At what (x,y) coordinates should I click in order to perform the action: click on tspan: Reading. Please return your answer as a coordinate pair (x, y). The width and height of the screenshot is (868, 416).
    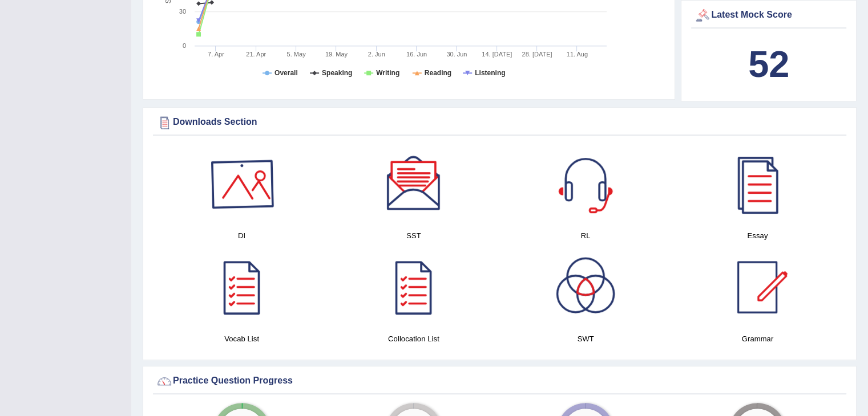
    Looking at the image, I should click on (438, 73).